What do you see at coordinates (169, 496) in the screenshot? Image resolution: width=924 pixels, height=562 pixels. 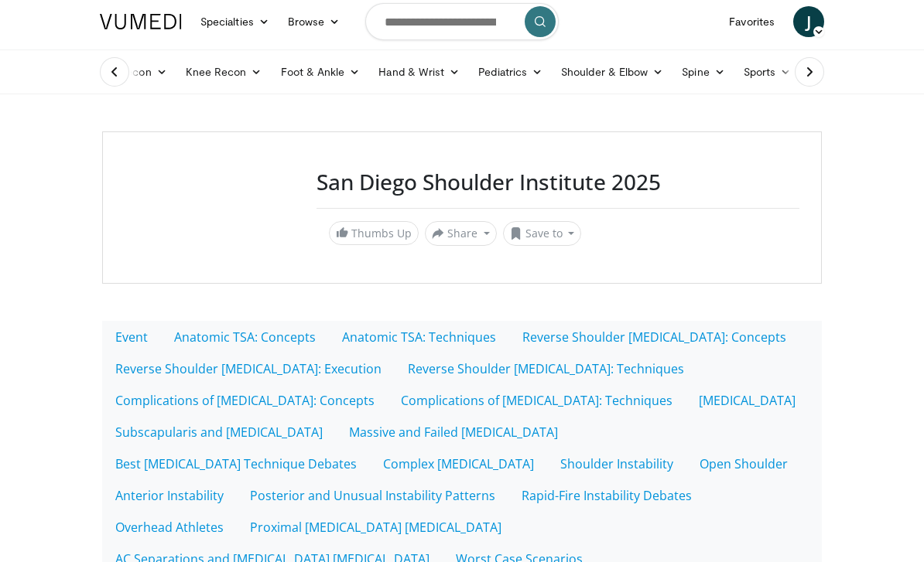 I see `a: Anterior Instability` at bounding box center [169, 496].